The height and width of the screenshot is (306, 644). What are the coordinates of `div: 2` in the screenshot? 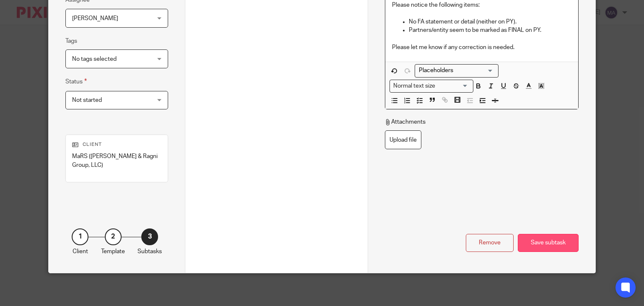 It's located at (113, 237).